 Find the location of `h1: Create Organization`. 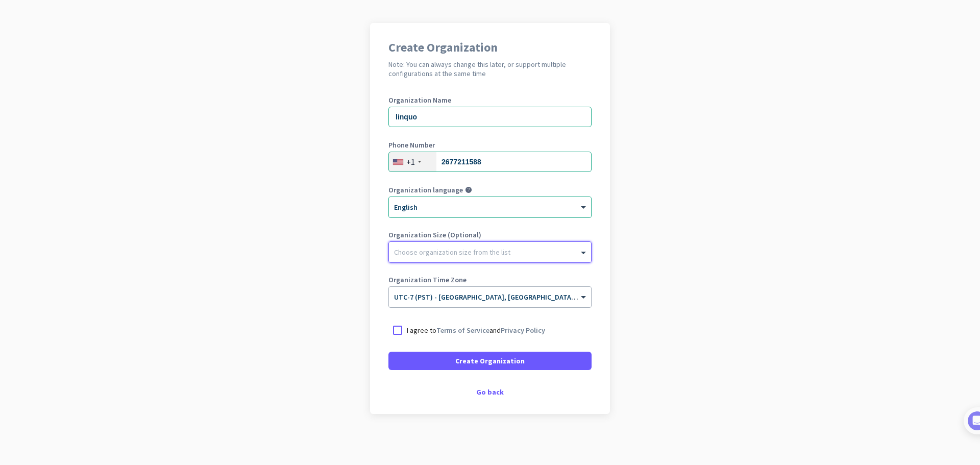

h1: Create Organization is located at coordinates (490, 48).